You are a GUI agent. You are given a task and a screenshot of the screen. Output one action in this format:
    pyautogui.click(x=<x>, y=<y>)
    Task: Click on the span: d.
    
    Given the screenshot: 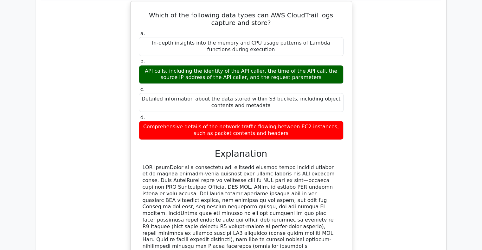 What is the action you would take?
    pyautogui.click(x=142, y=117)
    